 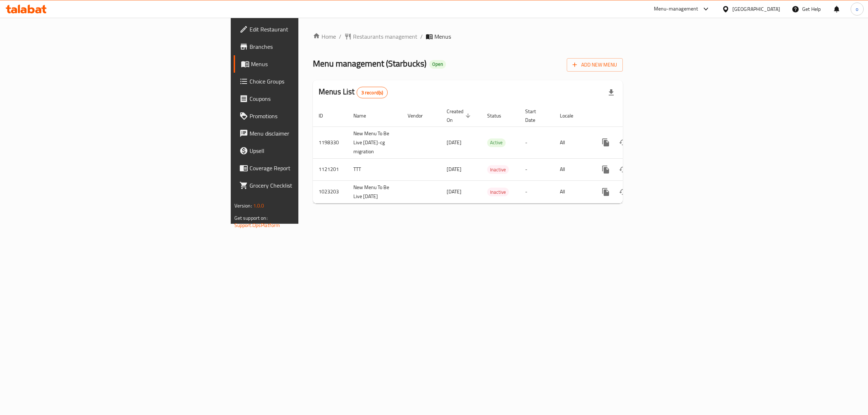 I want to click on span: ID, so click(x=325, y=116).